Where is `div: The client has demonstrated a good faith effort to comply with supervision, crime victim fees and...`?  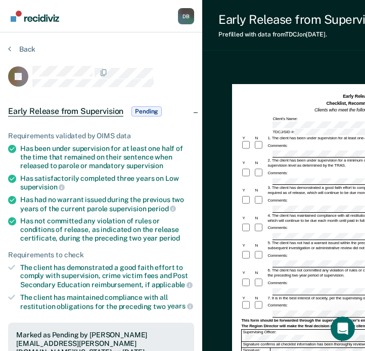 div: The client has demonstrated a good faith effort to comply with supervision, crime victim fees and... is located at coordinates (107, 276).